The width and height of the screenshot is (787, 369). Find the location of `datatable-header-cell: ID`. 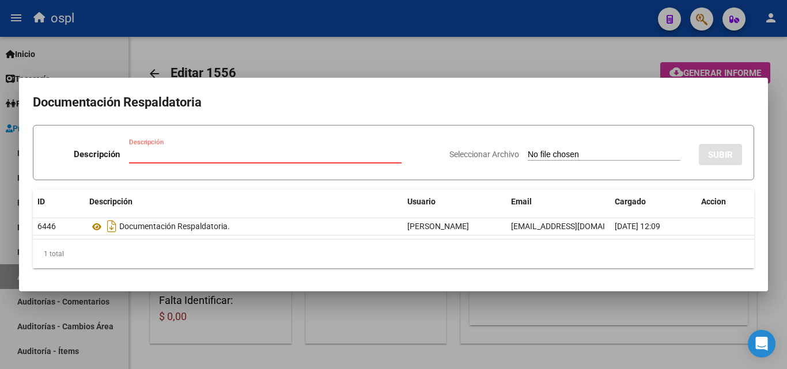

datatable-header-cell: ID is located at coordinates (59, 202).